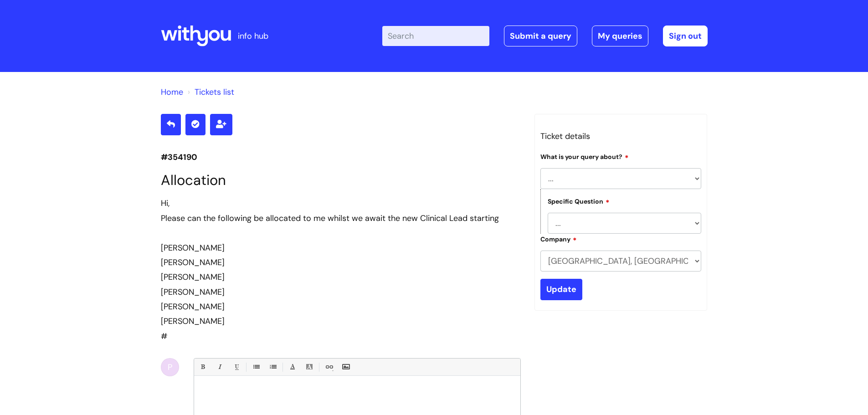  What do you see at coordinates (578, 201) in the screenshot?
I see `label: Specific Question` at bounding box center [578, 201].